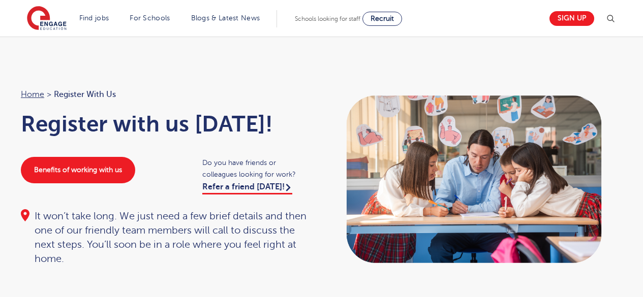  What do you see at coordinates (94, 18) in the screenshot?
I see `a: Find jobs` at bounding box center [94, 18].